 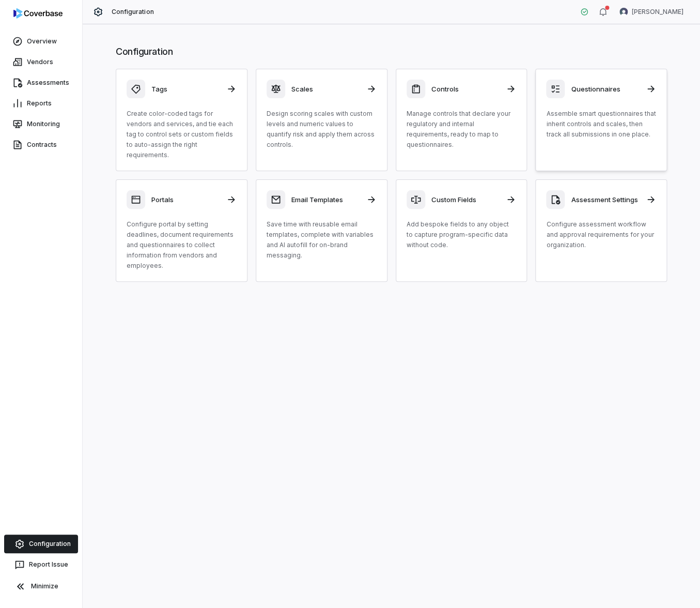 I want to click on button: Report Issue, so click(x=41, y=565).